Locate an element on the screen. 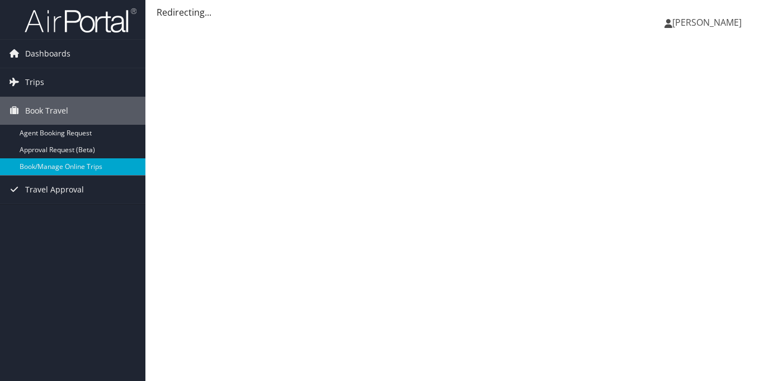 This screenshot has height=381, width=764. span: Book Travel is located at coordinates (46, 111).